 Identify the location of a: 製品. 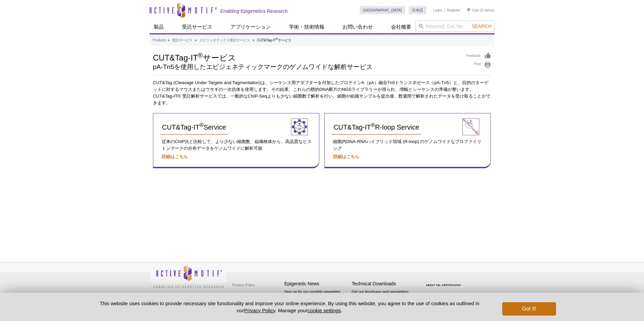
(159, 27).